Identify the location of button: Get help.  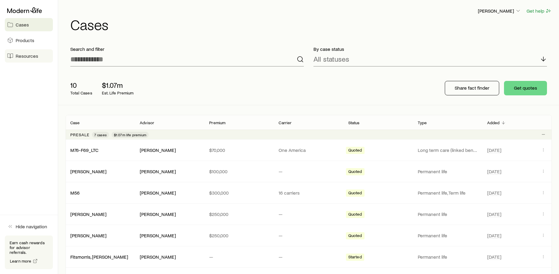
(539, 11).